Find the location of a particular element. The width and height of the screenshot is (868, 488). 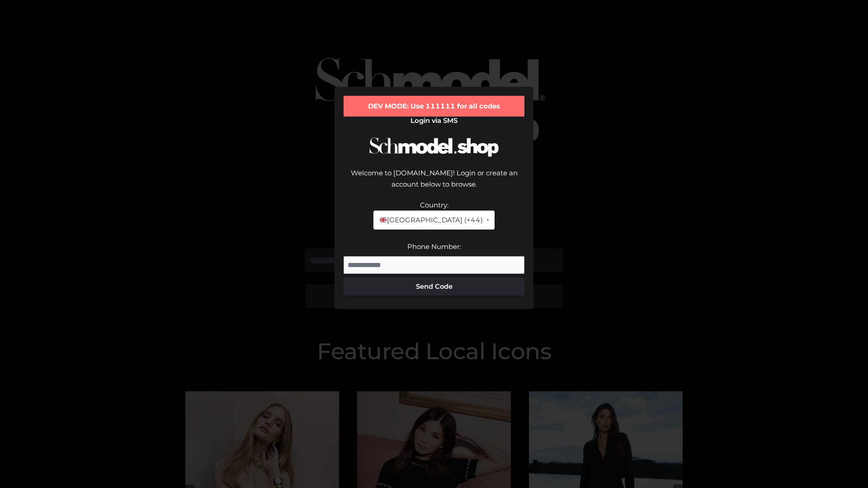

label: Country: is located at coordinates (434, 204).